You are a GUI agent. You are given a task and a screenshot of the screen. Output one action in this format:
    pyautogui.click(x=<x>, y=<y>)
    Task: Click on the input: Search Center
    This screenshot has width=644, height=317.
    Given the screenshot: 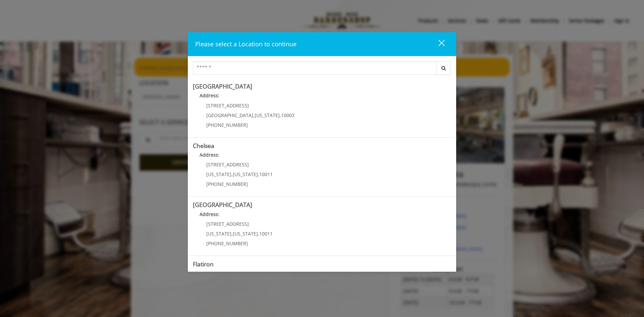 What is the action you would take?
    pyautogui.click(x=314, y=68)
    